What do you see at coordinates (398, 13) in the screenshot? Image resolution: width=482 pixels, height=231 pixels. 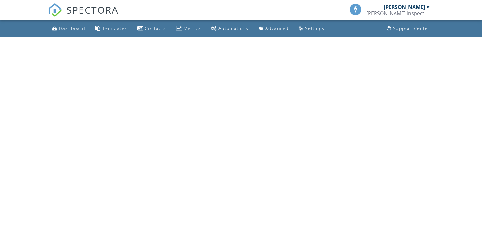 I see `div: Austin's Inspection Services llc` at bounding box center [398, 13].